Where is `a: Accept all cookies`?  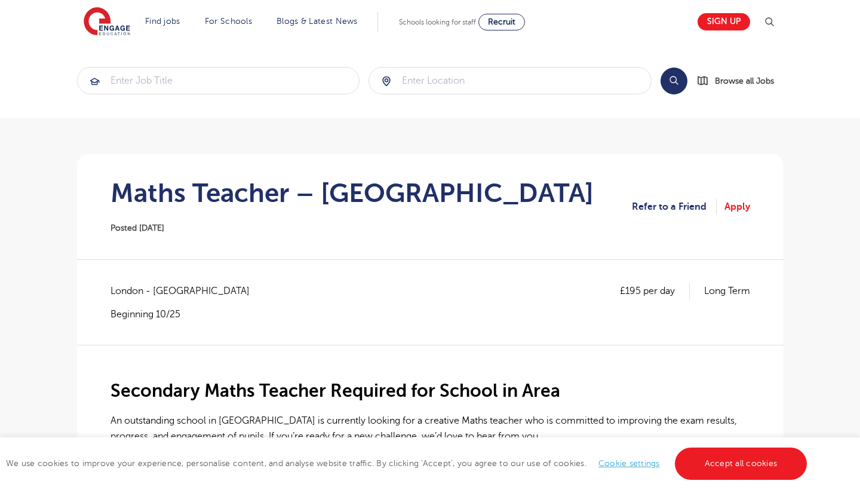
a: Accept all cookies is located at coordinates (741, 463).